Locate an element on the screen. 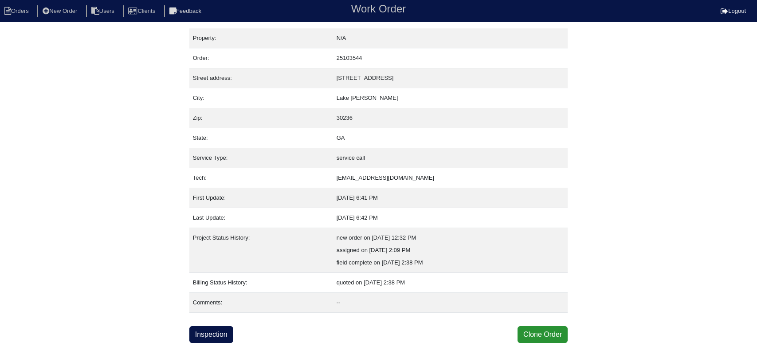  a: Clients is located at coordinates (142, 11).